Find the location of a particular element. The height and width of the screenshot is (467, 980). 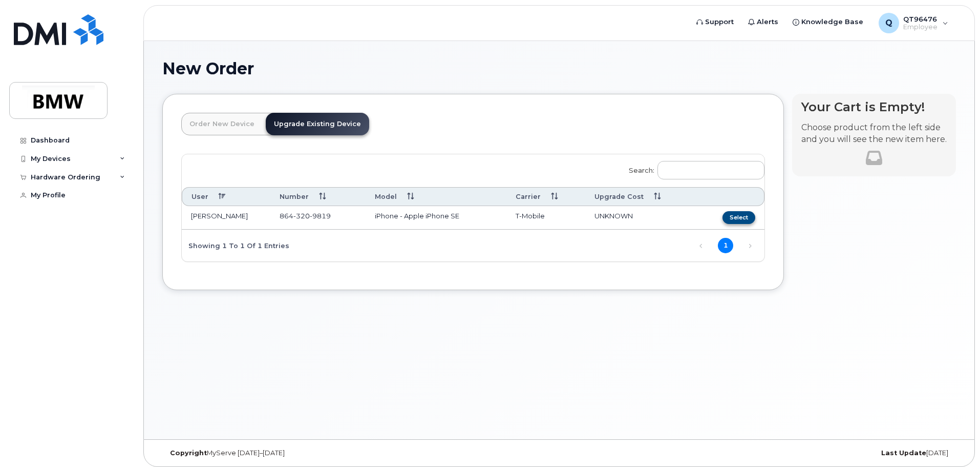

th: Model: activate to sort column ascending is located at coordinates (436, 196).